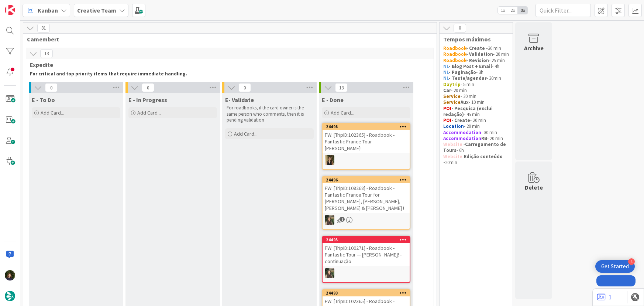  I want to click on strong: - Validation, so click(480, 54).